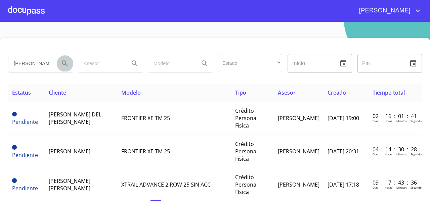  I want to click on p: 04 : 14 : 30 : 28, so click(395, 149).